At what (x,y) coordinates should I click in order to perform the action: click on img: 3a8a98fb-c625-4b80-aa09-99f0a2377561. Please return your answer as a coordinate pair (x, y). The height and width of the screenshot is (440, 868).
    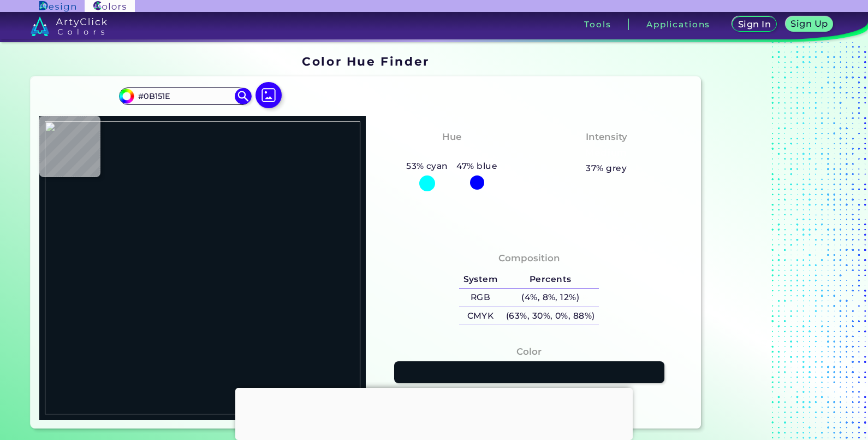
    Looking at the image, I should click on (203, 268).